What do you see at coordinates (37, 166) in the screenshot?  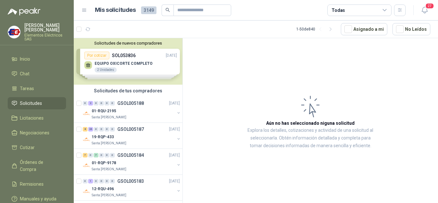 I see `a: Órdenes de Compra` at bounding box center [37, 166].